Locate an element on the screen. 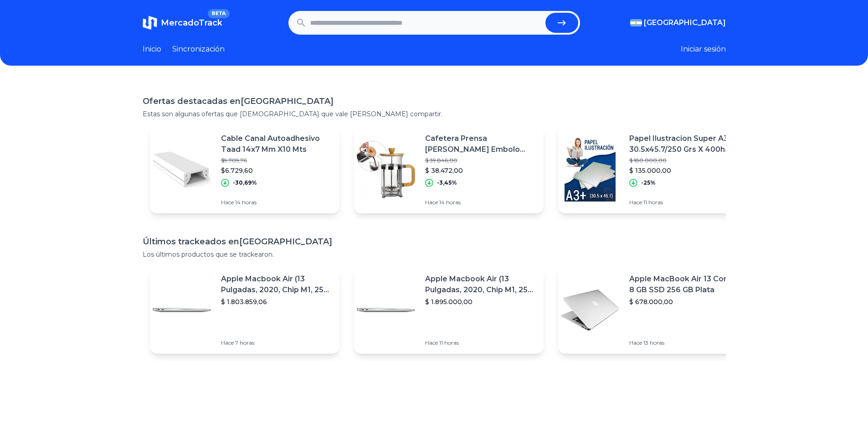 The width and height of the screenshot is (868, 424). font: Inicio is located at coordinates (152, 49).